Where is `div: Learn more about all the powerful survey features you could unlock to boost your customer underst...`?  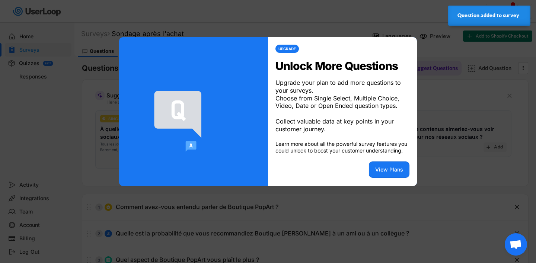
div: Learn more about all the powerful survey features you could unlock to boost your customer underst... is located at coordinates (342, 147).